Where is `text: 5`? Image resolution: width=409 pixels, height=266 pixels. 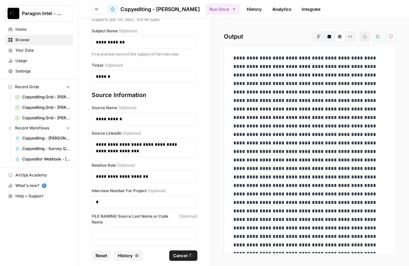 text: 5 is located at coordinates (44, 186).